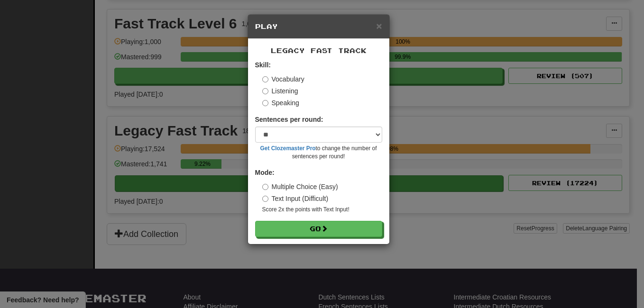  Describe the element at coordinates (290, 120) in the screenshot. I see `label: Sentences per round:` at that location.